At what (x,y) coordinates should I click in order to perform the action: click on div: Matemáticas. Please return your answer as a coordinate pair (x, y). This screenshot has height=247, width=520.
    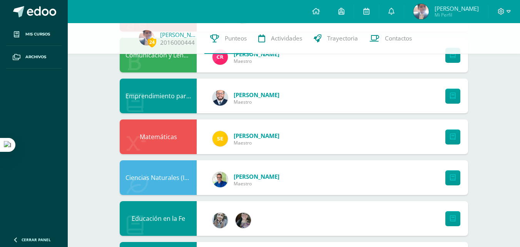
    Looking at the image, I should click on (158, 137).